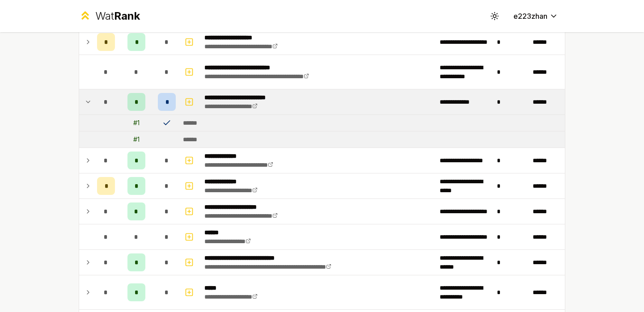 The image size is (644, 312). I want to click on span: Rank, so click(127, 16).